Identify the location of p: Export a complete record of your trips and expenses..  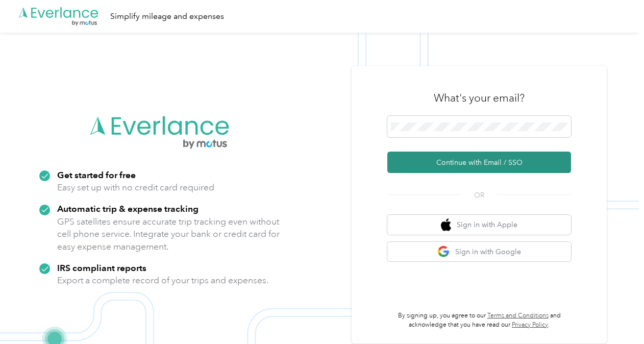
(163, 280).